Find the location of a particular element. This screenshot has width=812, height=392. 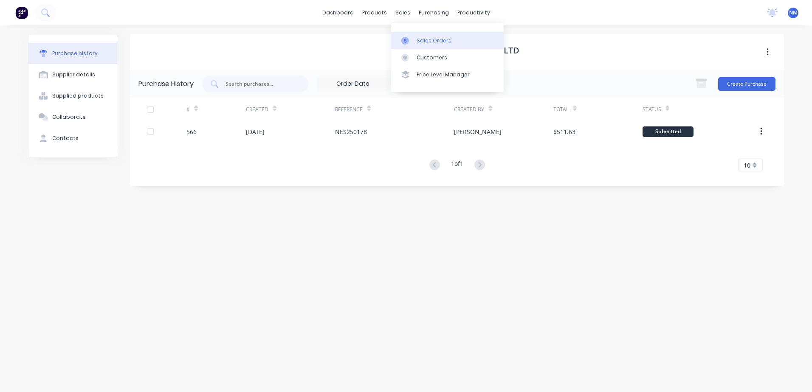

span: 10 is located at coordinates (747, 165).